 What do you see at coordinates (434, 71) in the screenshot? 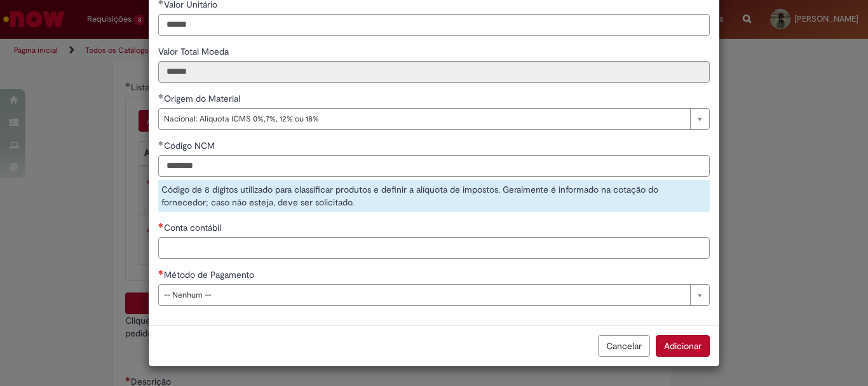
I see `input: Valor Total Moeda` at bounding box center [434, 71].